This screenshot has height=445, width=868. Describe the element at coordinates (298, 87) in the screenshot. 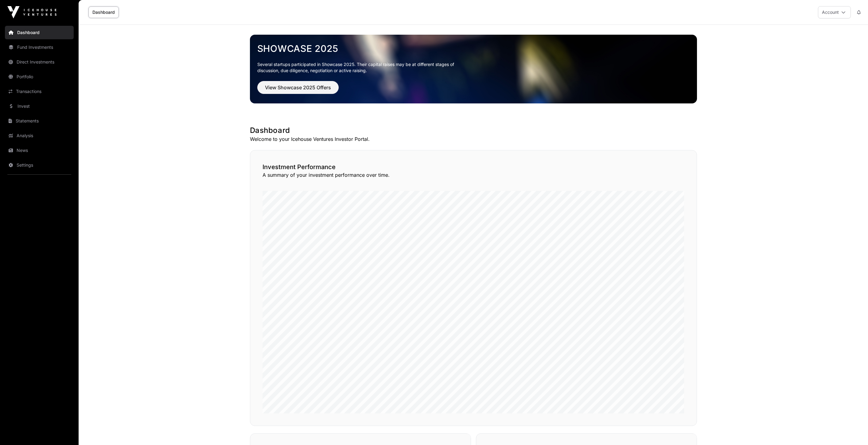

I see `span: View Showcase 2025 Offers` at that location.